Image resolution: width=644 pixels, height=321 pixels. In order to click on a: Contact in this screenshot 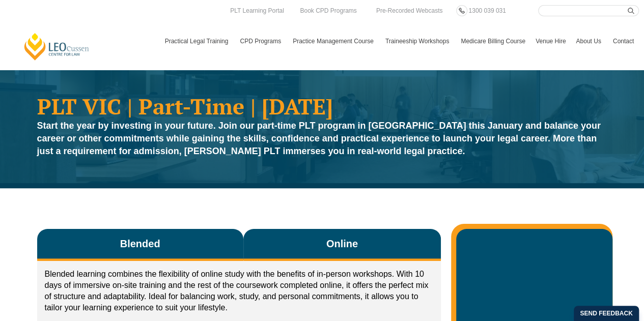, I will do `click(623, 41)`.